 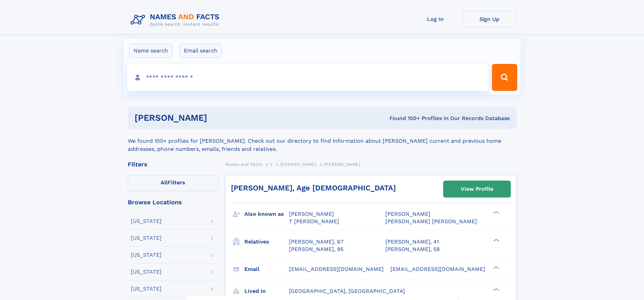 I want to click on span: V, so click(x=271, y=164).